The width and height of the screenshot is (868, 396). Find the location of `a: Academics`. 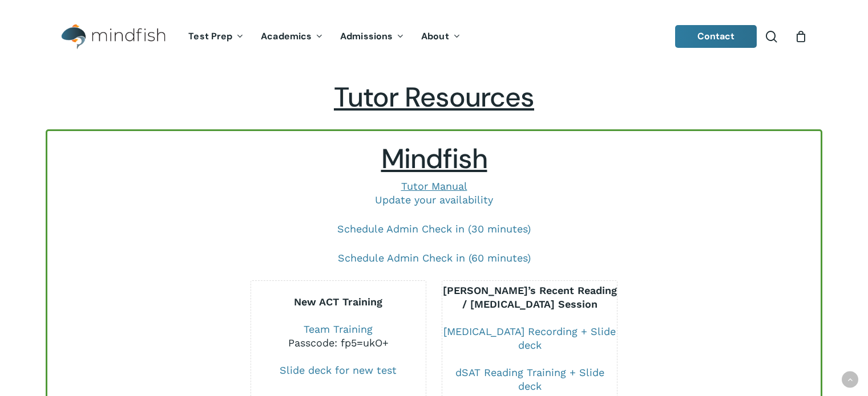

a: Academics is located at coordinates (291, 37).